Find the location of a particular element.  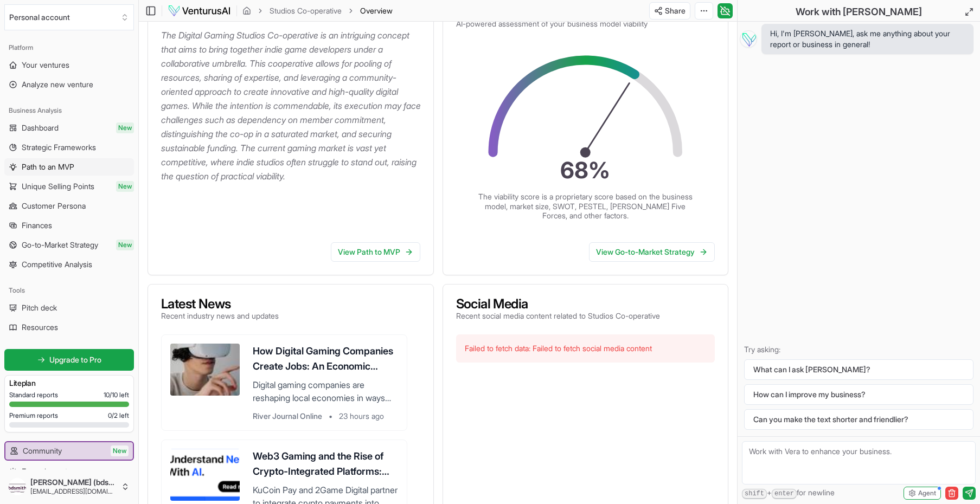

p: The viability score is a proprietary score based on the business model, market size, SWOT, PESTEL... is located at coordinates (585, 206).